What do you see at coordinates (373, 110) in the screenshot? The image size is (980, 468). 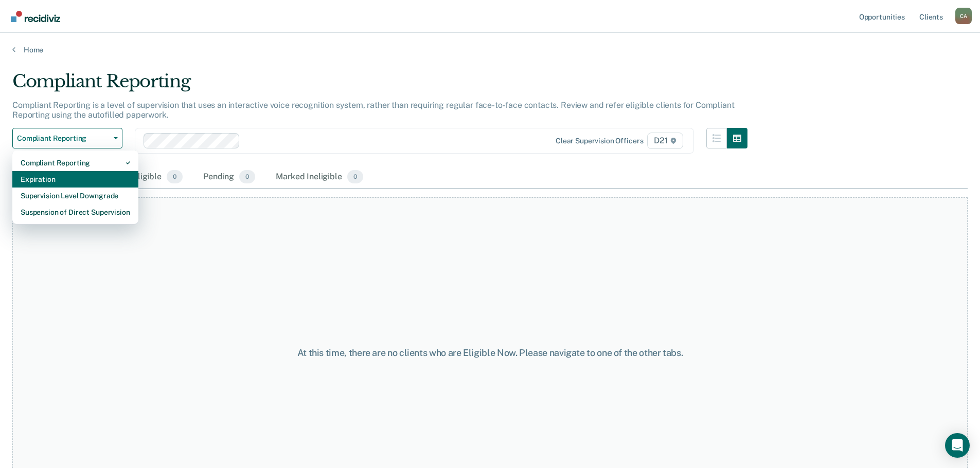 I see `p: Compliant Reporting is a level of supervision that uses an interactive voice recognition system, ...` at bounding box center [373, 110].